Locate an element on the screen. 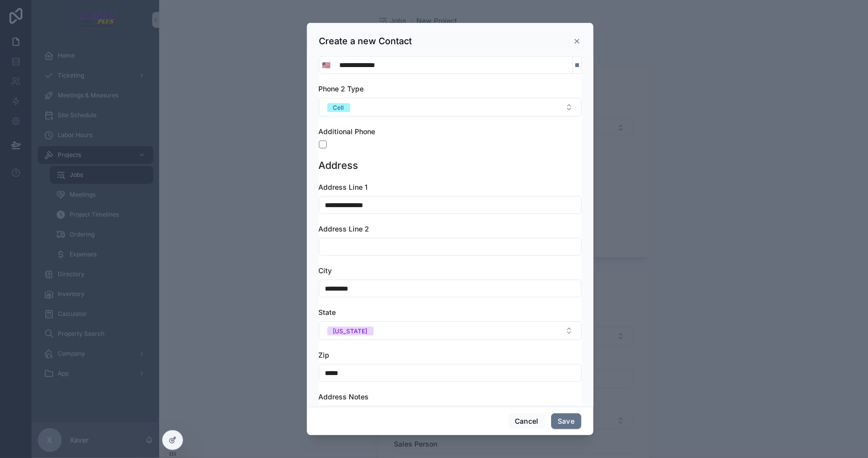 This screenshot has height=458, width=868. span: State is located at coordinates (327, 312).